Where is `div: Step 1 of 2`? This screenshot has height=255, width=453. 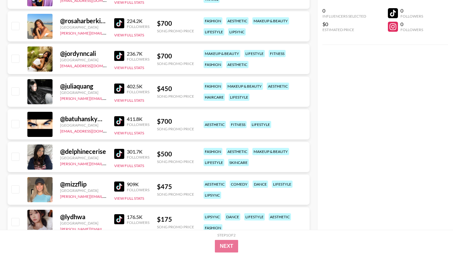 div: Step 1 of 2 is located at coordinates (226, 235).